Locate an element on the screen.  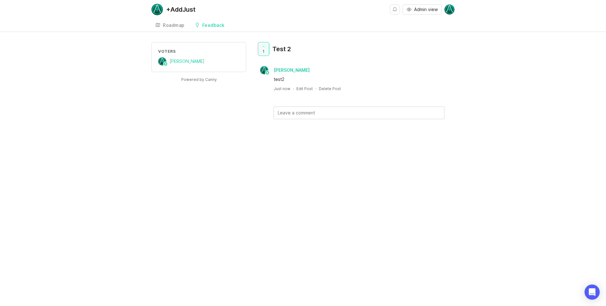
a: Feedback is located at coordinates (210, 25).